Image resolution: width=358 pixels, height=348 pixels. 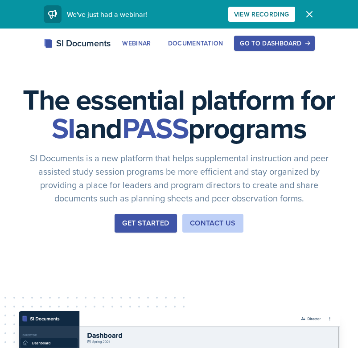 I want to click on div: View Recording, so click(x=262, y=14).